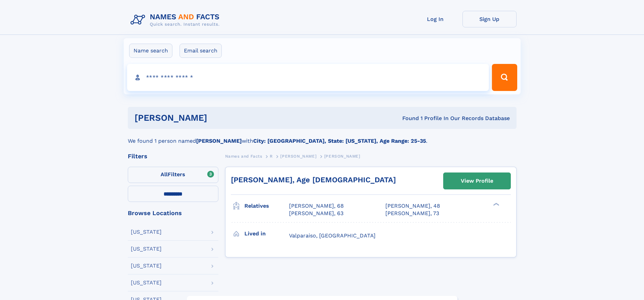 This screenshot has height=300, width=644. Describe the element at coordinates (477, 181) in the screenshot. I see `a: View Profile` at that location.